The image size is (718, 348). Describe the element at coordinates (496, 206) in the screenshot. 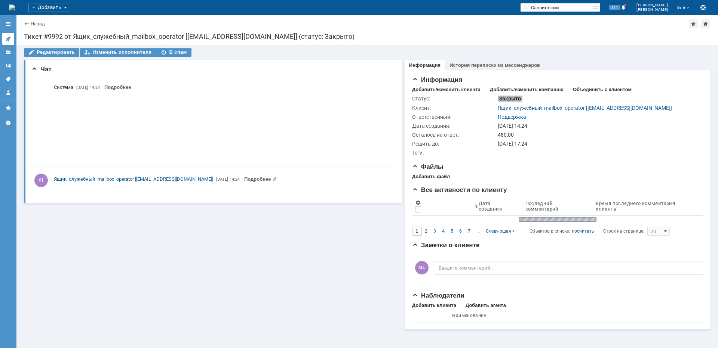

I see `div: Дата создания` at that location.